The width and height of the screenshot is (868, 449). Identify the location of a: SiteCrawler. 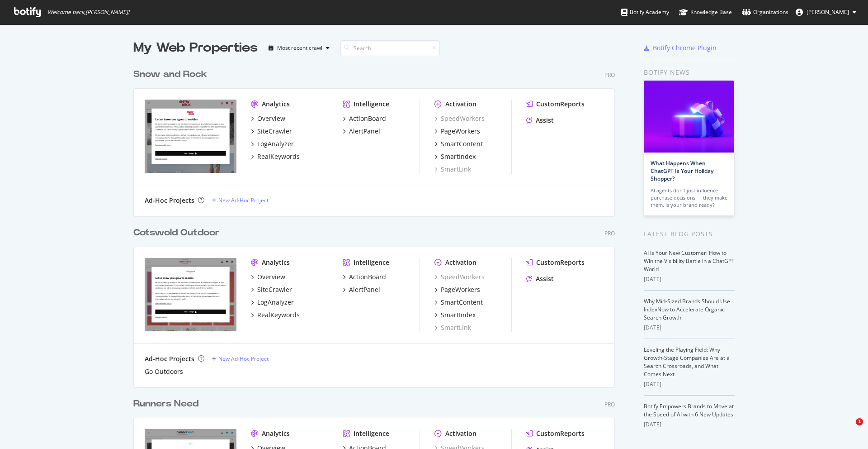
(271, 289).